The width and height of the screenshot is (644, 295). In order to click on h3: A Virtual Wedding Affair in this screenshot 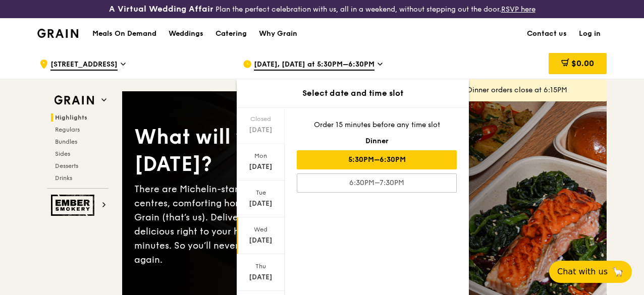, I will do `click(161, 9)`.